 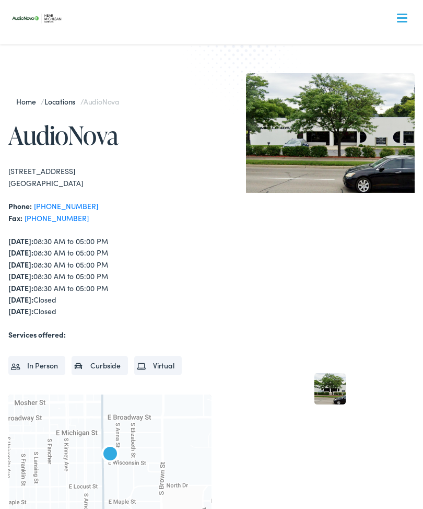 I want to click on span: AudioNova, so click(x=101, y=101).